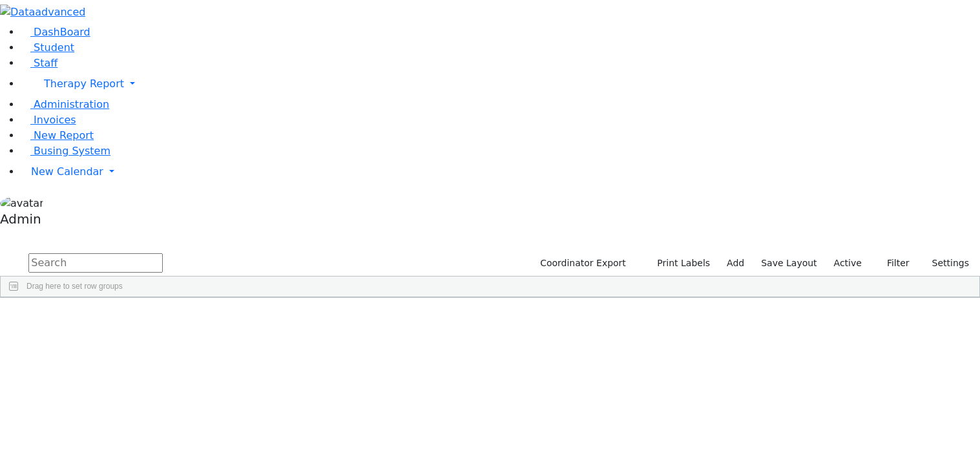 Image resolution: width=980 pixels, height=460 pixels. I want to click on a: DashBoard, so click(56, 32).